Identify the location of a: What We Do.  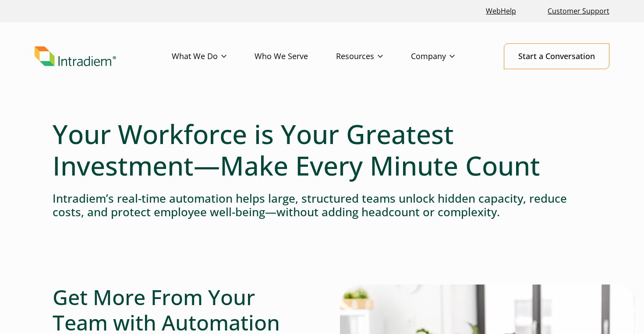
(213, 56).